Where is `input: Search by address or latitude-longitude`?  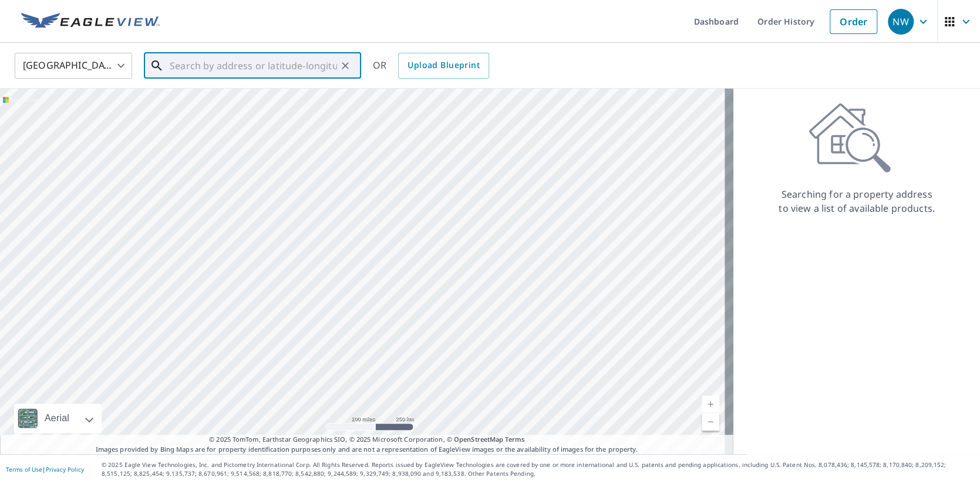 input: Search by address or latitude-longitude is located at coordinates (253, 66).